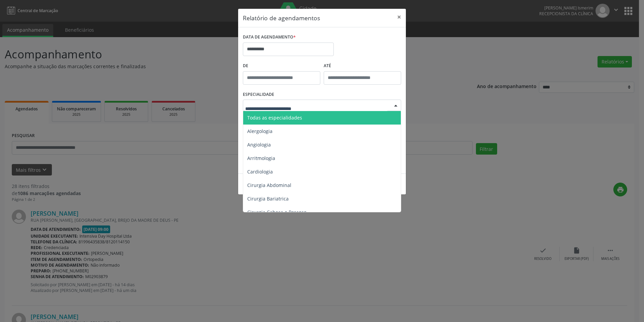 This screenshot has width=644, height=322. What do you see at coordinates (260, 131) in the screenshot?
I see `span: Alergologia` at bounding box center [260, 131].